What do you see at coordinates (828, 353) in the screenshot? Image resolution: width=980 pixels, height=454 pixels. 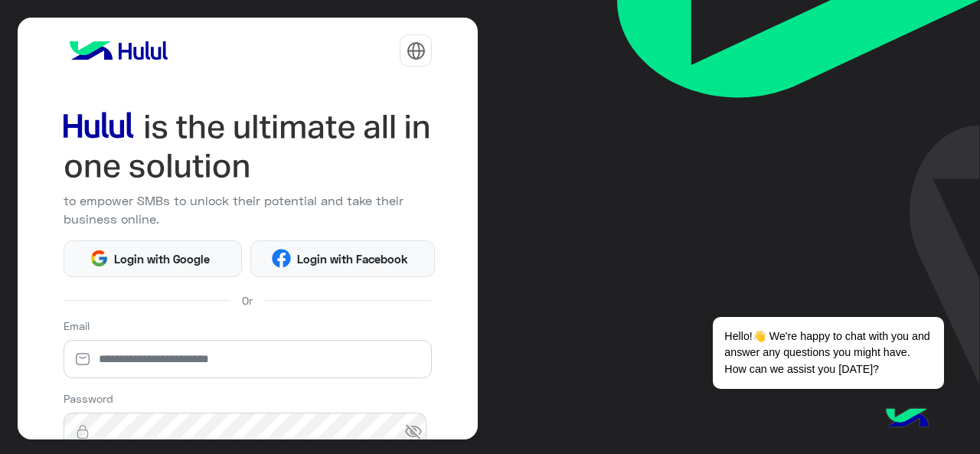 I see `span: Hello!👋 We're happy to chat with you and answer any questions you might have. How can we assist y...` at bounding box center [828, 353].